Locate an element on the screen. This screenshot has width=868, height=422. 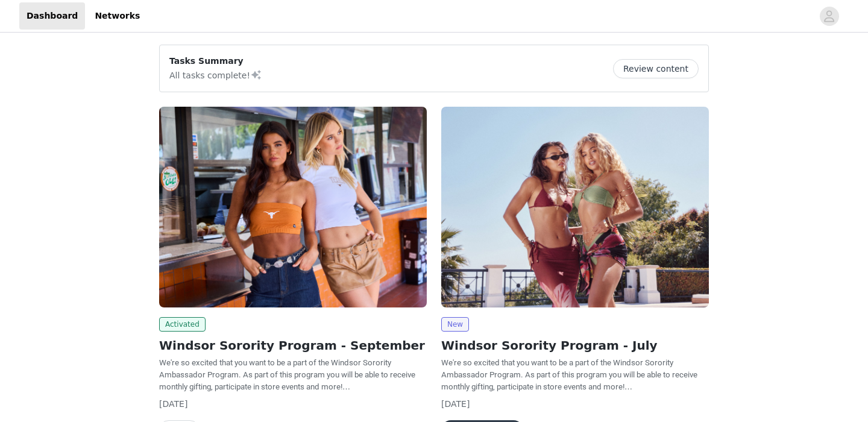
p: Tasks Summary is located at coordinates (216, 61).